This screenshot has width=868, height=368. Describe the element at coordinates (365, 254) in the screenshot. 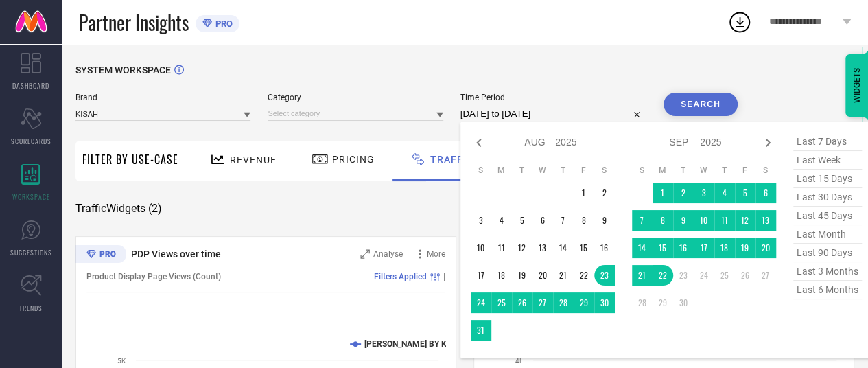

I see `svg: Zoom` at that location.